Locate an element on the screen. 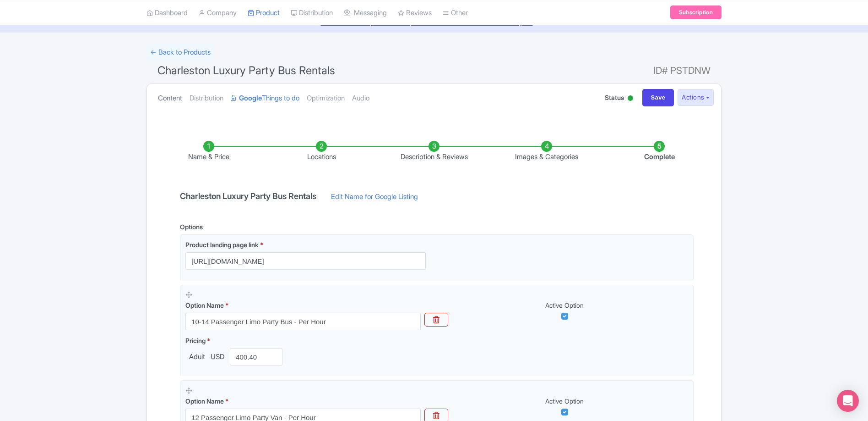  span: Product landing page link is located at coordinates (222, 244).